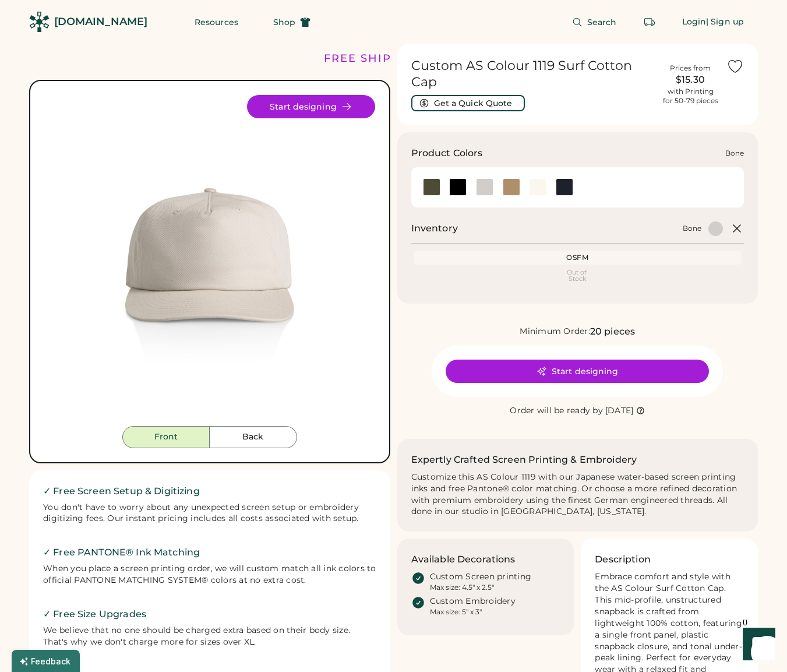  I want to click on h3: Description, so click(622, 559).